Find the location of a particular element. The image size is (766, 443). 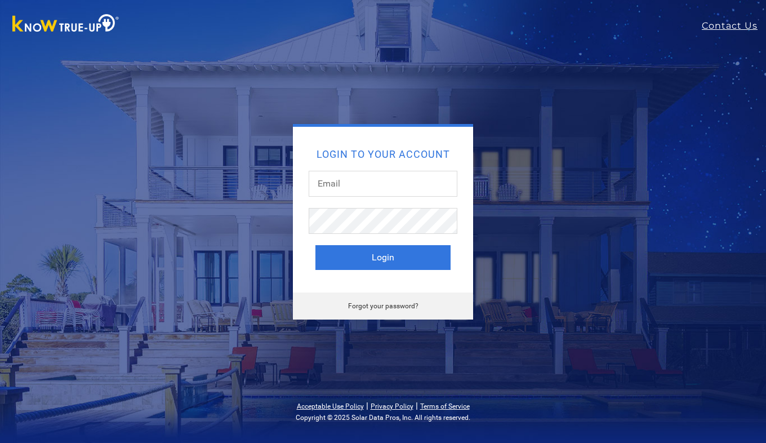

button: Login is located at coordinates (383, 258).